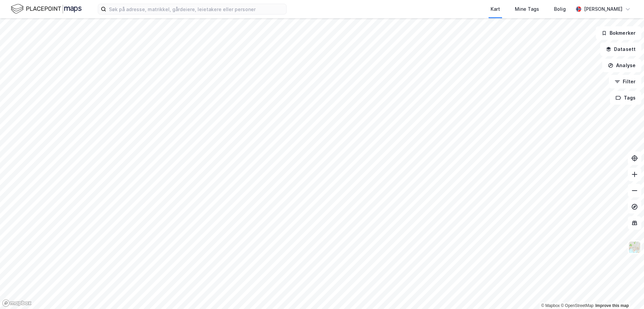 The image size is (644, 309). Describe the element at coordinates (625, 98) in the screenshot. I see `button: Tags` at that location.